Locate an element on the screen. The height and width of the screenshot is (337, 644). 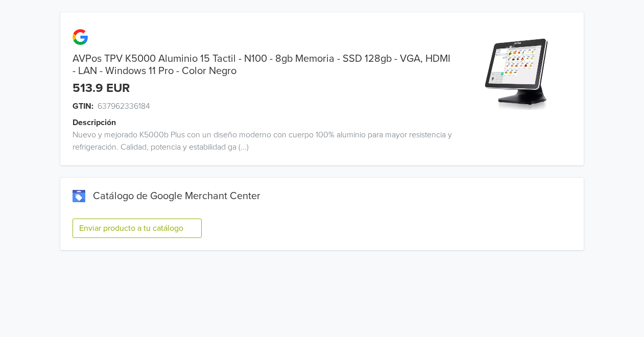
div: 513.9 EUR is located at coordinates (101, 88).